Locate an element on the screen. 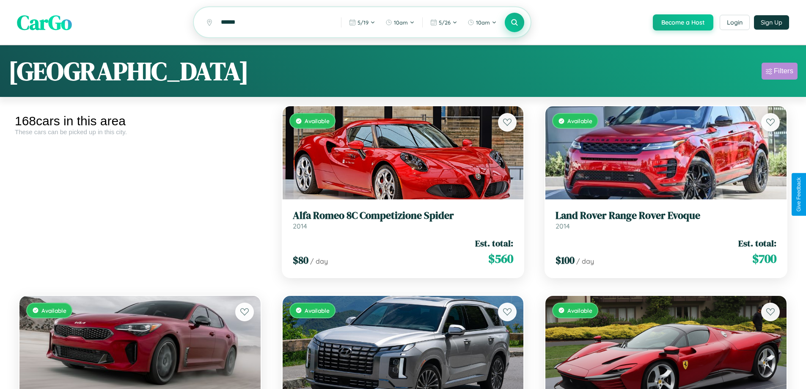  a: Land Rover Range Rover Evoque2014 is located at coordinates (666, 220).